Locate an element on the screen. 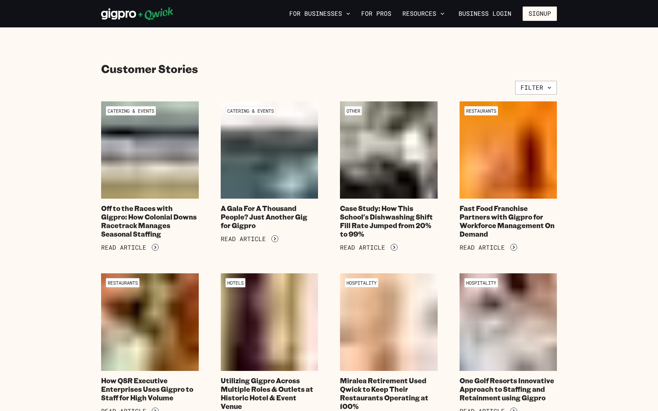 Image resolution: width=658 pixels, height=411 pixels. h4: Fast Food Franchise Partners with Gigpro for Workforce Management On Demand is located at coordinates (508, 221).